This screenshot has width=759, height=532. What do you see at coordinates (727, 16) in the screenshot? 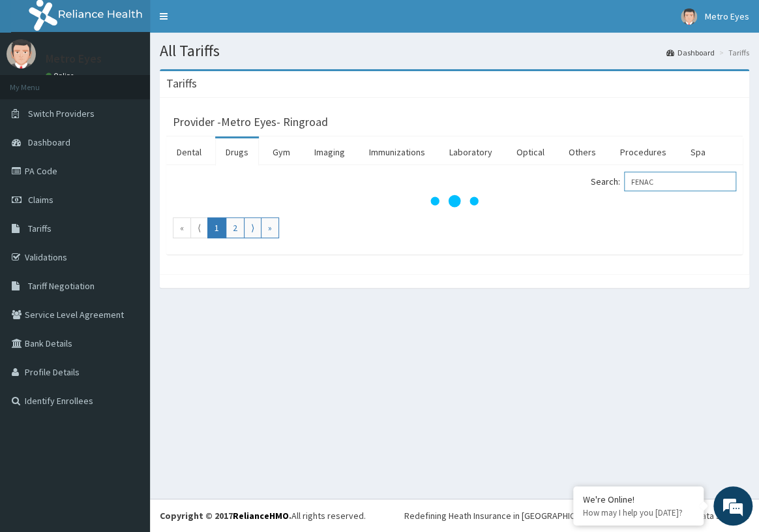
I see `span: Metro Eyes` at bounding box center [727, 16].